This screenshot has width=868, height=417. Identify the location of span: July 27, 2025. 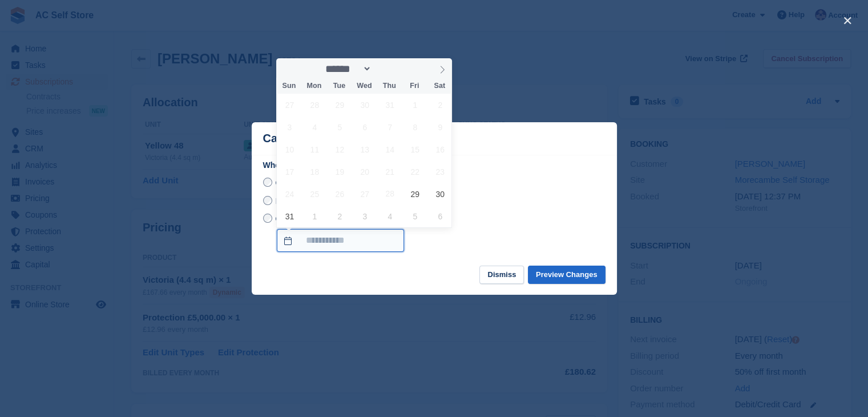
(289, 104).